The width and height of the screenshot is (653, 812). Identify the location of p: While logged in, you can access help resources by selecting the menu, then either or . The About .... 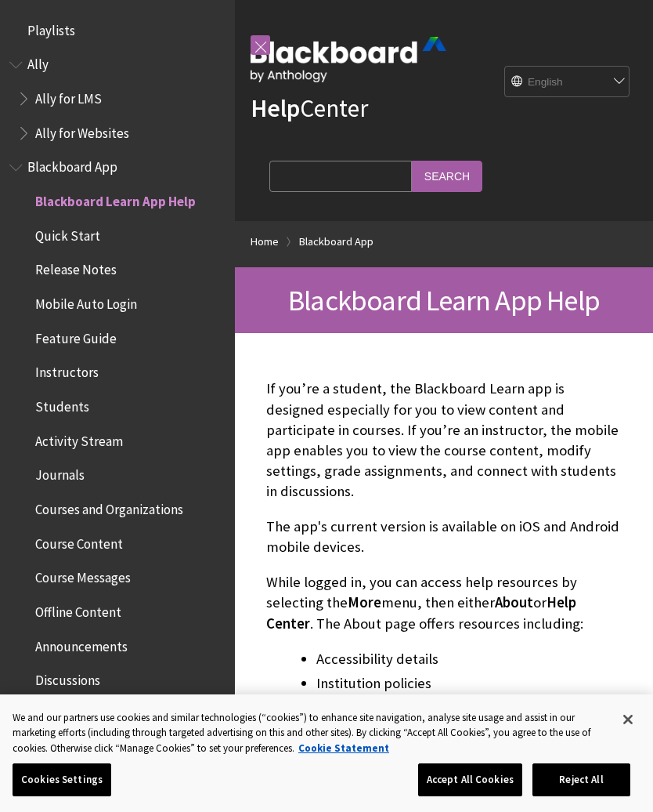
(444, 603).